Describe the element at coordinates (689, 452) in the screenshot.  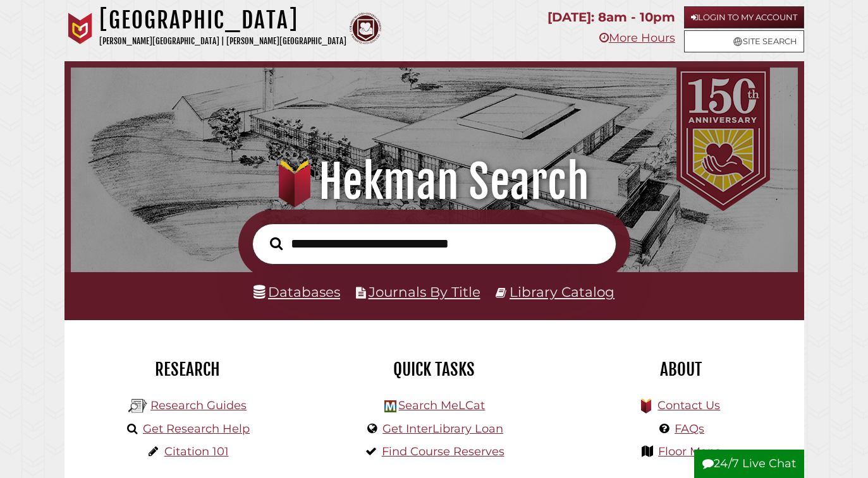
I see `a: Floor Maps` at that location.